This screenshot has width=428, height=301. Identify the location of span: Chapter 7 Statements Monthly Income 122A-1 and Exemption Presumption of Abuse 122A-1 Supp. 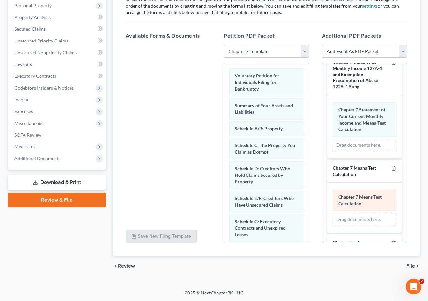
(357, 74).